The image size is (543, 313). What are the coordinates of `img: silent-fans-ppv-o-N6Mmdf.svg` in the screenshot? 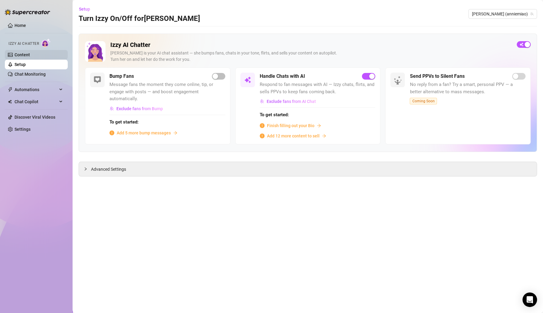 It's located at (399, 81).